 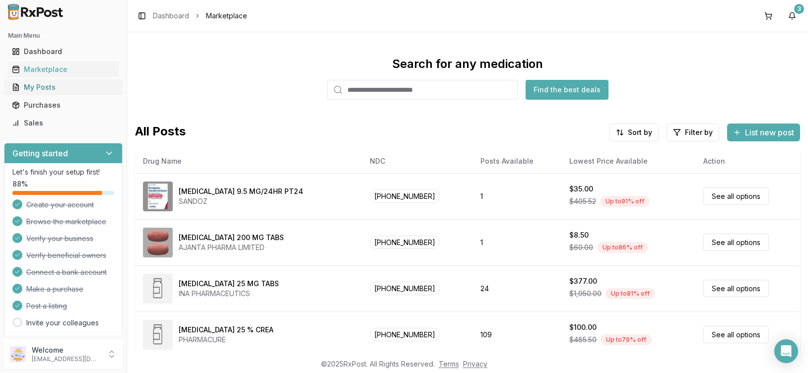 I want to click on span: Sort by, so click(x=640, y=133).